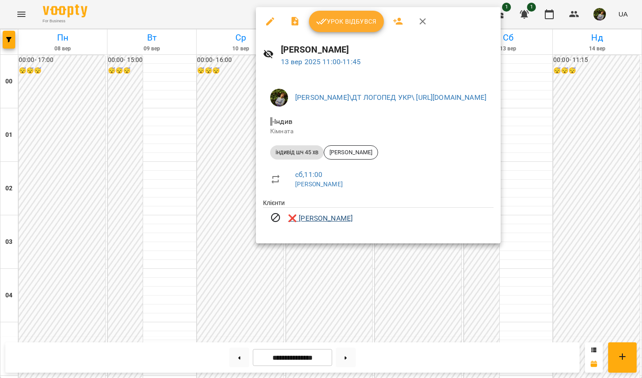 Image resolution: width=642 pixels, height=378 pixels. What do you see at coordinates (276, 218) in the screenshot?
I see `svg: Візит скасовано` at bounding box center [276, 218].